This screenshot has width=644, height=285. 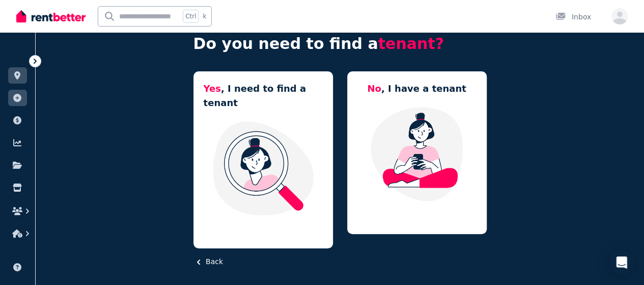 I want to click on span: tenant?, so click(x=411, y=43).